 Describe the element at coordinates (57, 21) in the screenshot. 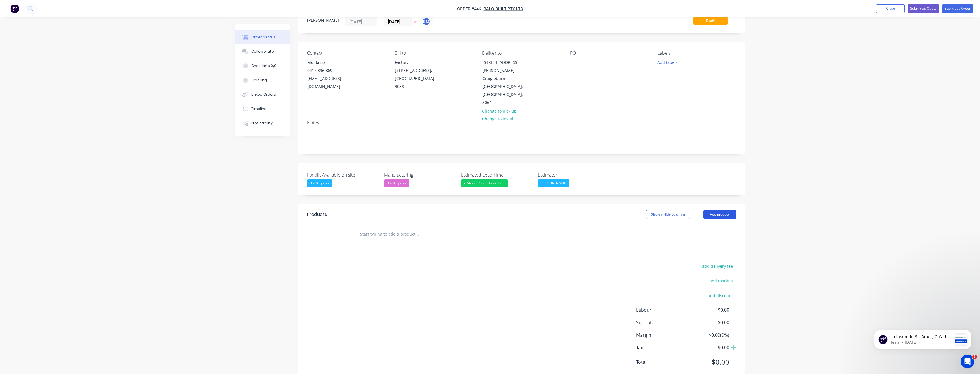

I see `div: message notification from Team, 2w ago. Hi Factory Pro Budd, We’ve rolled out some exciting updat...` at that location.